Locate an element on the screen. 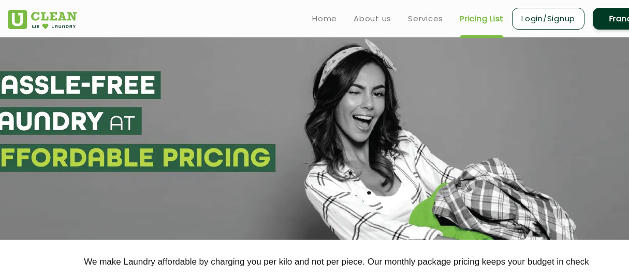 The width and height of the screenshot is (629, 276). img: UClean Laundry and Dry Cleaning is located at coordinates (42, 19).